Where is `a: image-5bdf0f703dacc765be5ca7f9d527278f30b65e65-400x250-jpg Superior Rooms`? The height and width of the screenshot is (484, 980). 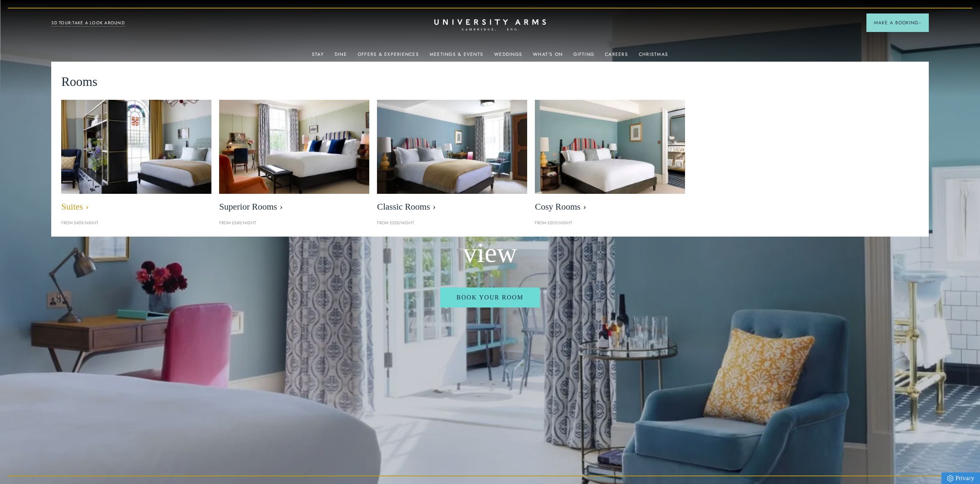
a: image-5bdf0f703dacc765be5ca7f9d527278f30b65e65-400x250-jpg Superior Rooms is located at coordinates (294, 157).